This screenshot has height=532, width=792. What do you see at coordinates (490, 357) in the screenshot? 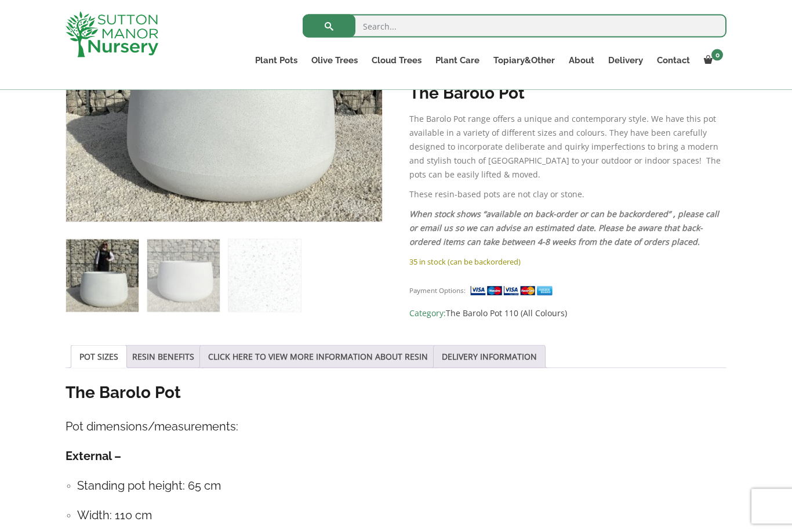
I see `a: DELIVERY INFORMATION` at bounding box center [490, 357].